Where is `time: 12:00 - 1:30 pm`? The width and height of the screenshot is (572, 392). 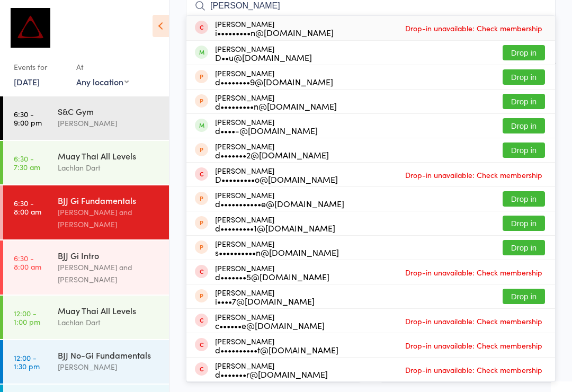
time: 12:00 - 1:30 pm is located at coordinates (26, 362).